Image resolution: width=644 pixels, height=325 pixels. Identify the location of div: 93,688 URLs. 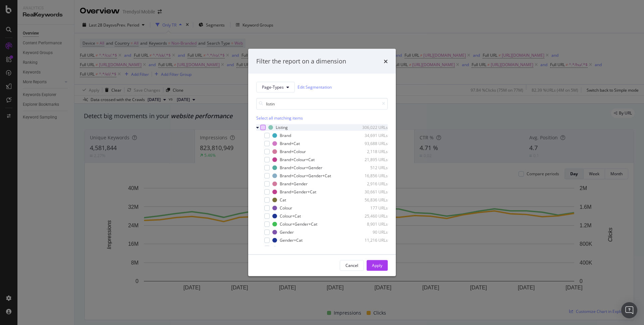
(372, 143).